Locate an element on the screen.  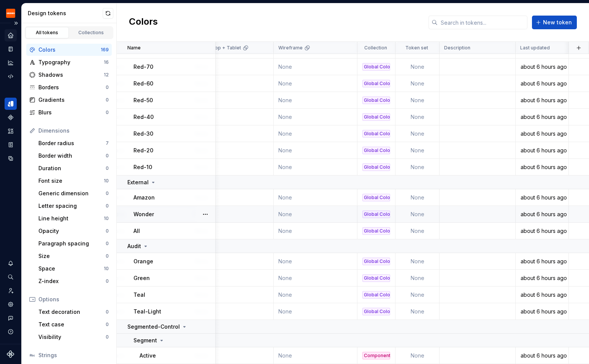
p: Collection is located at coordinates (376, 48).